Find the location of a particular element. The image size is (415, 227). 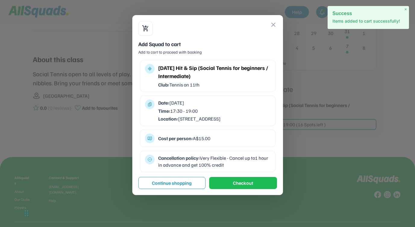

div: Very Flexible - Cancel up to1 hour in advance and get 100% credit is located at coordinates (214, 161).